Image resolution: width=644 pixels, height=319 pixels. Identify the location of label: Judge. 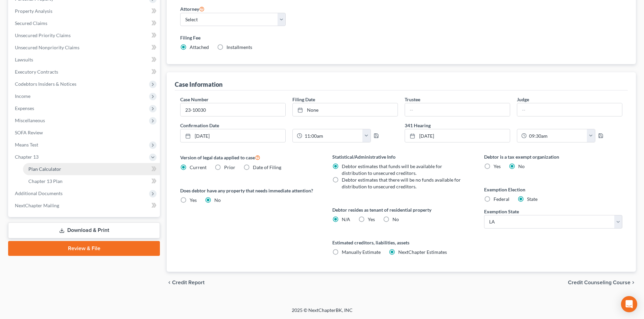
(523, 99).